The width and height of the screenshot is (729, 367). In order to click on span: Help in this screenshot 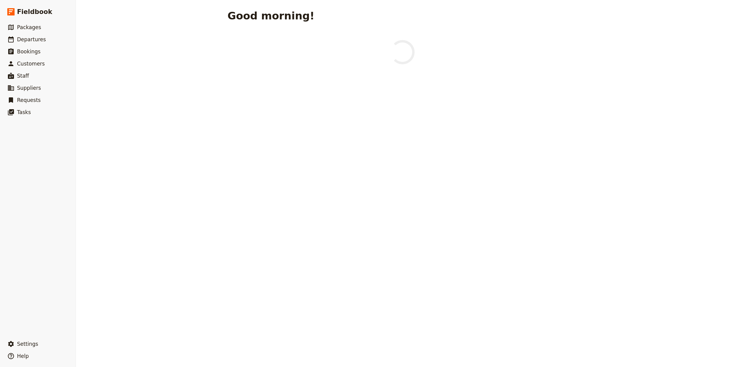, I will do `click(23, 357)`.